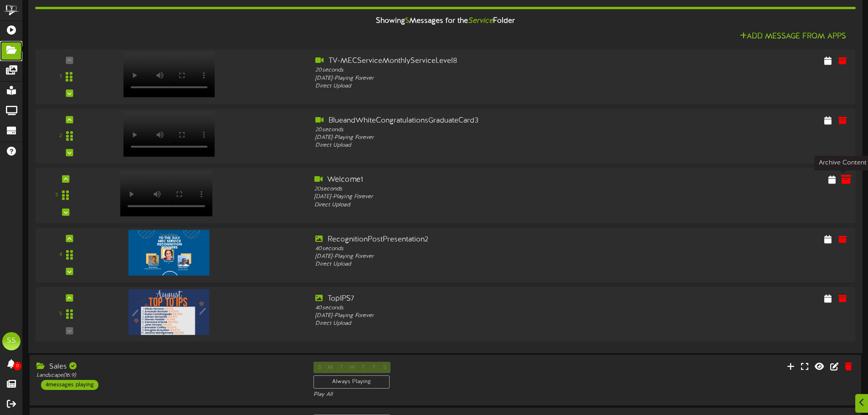  What do you see at coordinates (480, 299) in the screenshot?
I see `div: TopIPS7` at bounding box center [480, 299].